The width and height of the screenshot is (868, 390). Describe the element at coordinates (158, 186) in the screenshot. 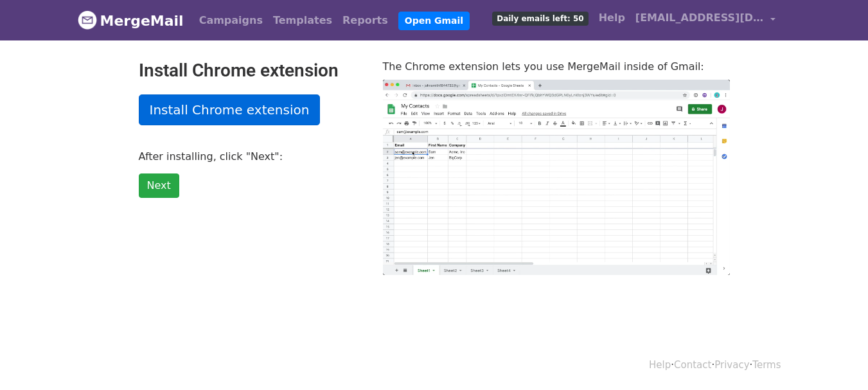

I see `a: Next` at that location.